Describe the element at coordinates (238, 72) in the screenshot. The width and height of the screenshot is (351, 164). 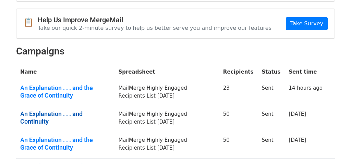
I see `th: Recipients` at that location.